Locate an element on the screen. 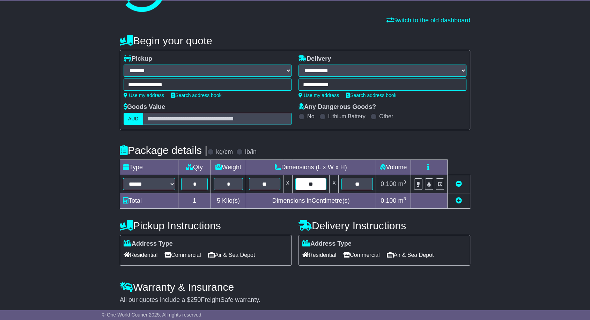 The width and height of the screenshot is (590, 320). td: Total is located at coordinates (149, 201).